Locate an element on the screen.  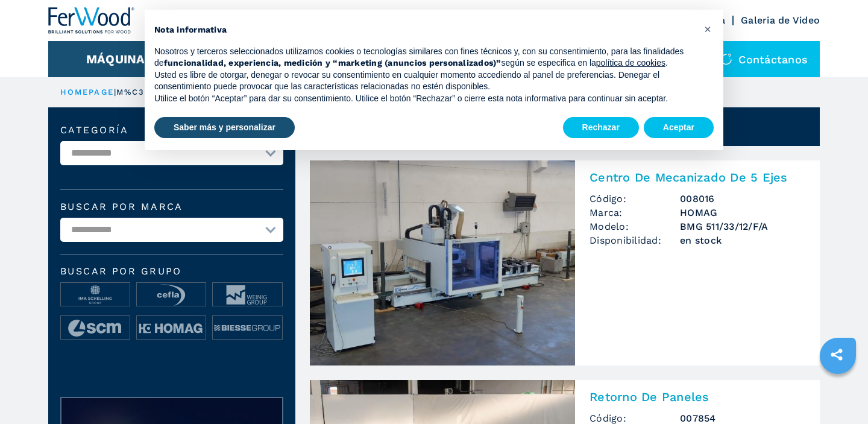
strong: funcionalidad, experiencia, medición y “marketing (anuncios personalizados)” is located at coordinates (332, 63).